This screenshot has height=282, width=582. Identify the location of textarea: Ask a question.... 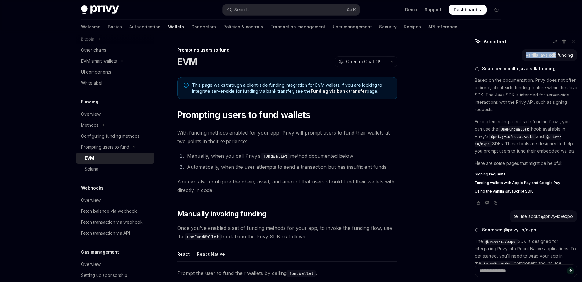
(526, 271).